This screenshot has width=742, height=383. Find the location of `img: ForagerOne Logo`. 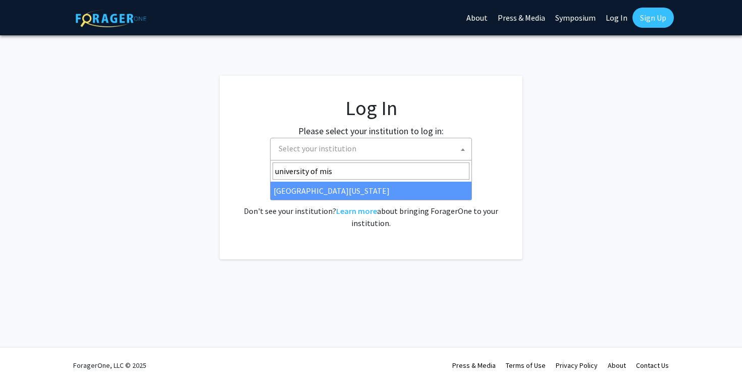

img: ForagerOne Logo is located at coordinates (111, 18).